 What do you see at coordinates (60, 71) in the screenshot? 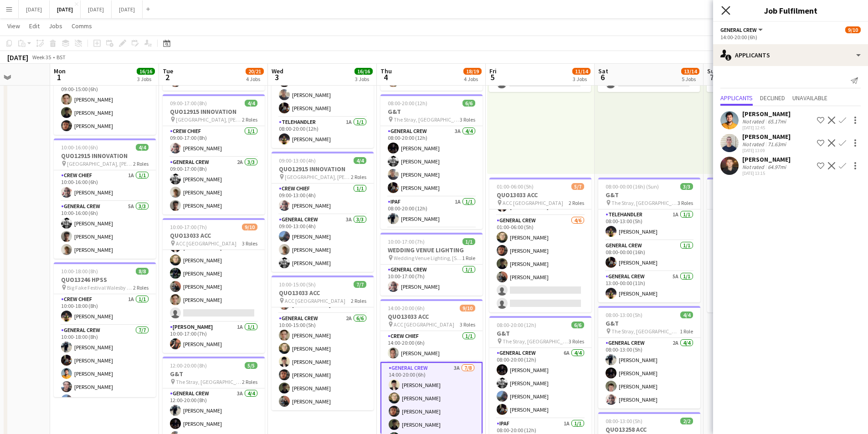
I see `span: Mon` at bounding box center [60, 71].